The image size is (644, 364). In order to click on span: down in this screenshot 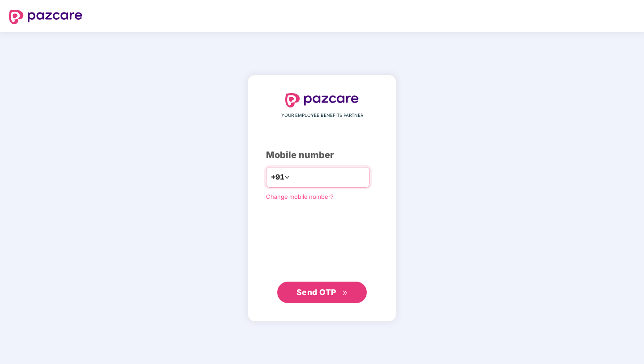, I will do `click(287, 177)`.